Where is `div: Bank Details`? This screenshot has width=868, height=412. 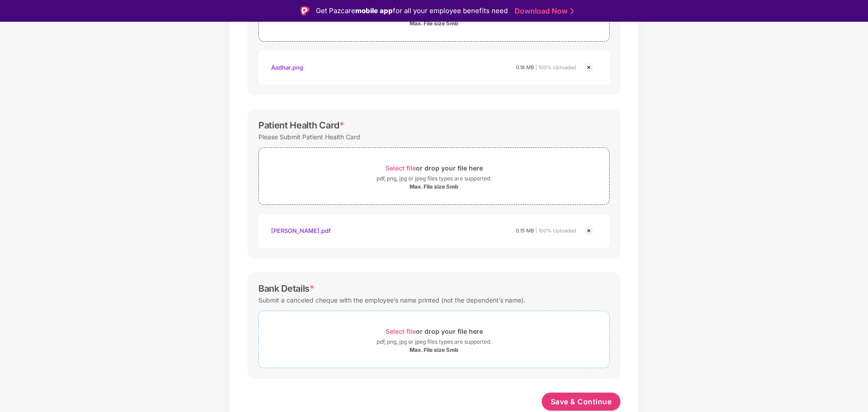
div: Bank Details is located at coordinates (286, 289).